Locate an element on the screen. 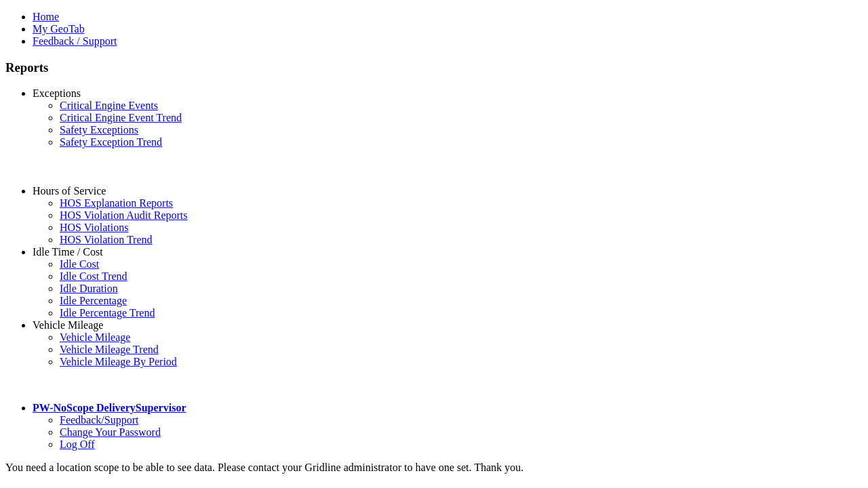 The image size is (868, 488). a: HOS Violation Audit Reports is located at coordinates (124, 215).